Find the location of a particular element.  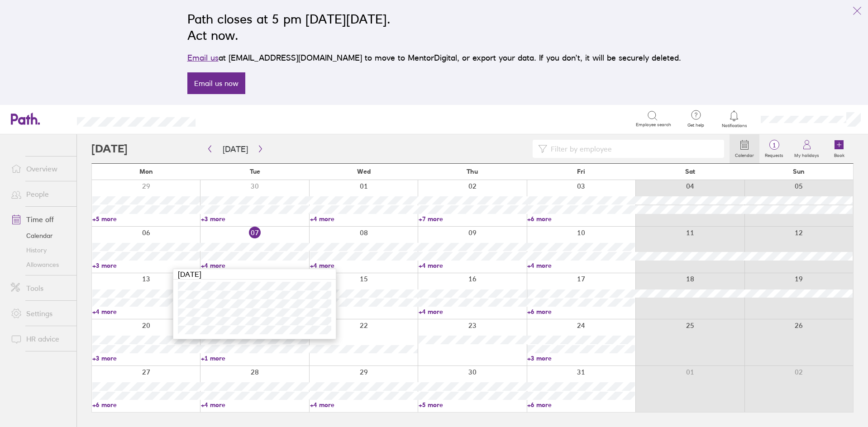

span: Wed is located at coordinates (364, 171).